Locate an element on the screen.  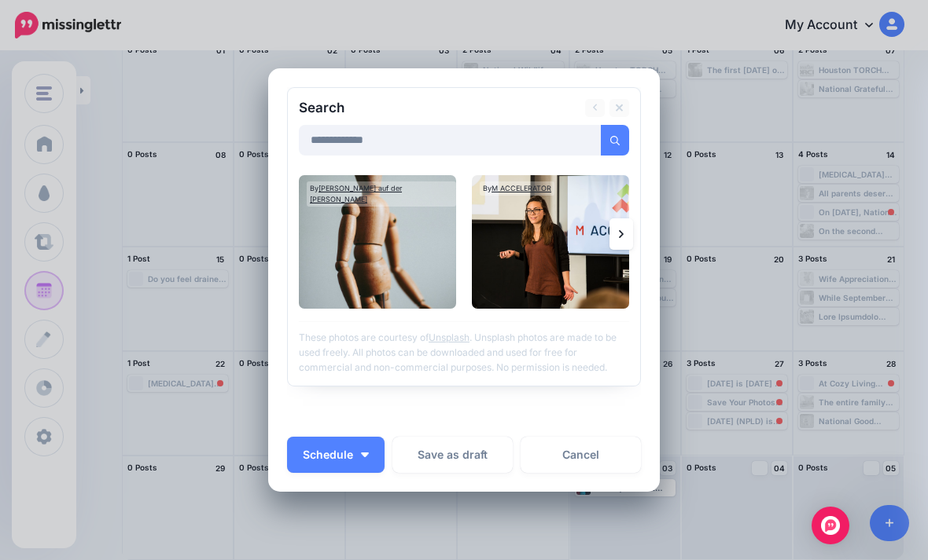
a: Cancel is located at coordinates (580, 455).